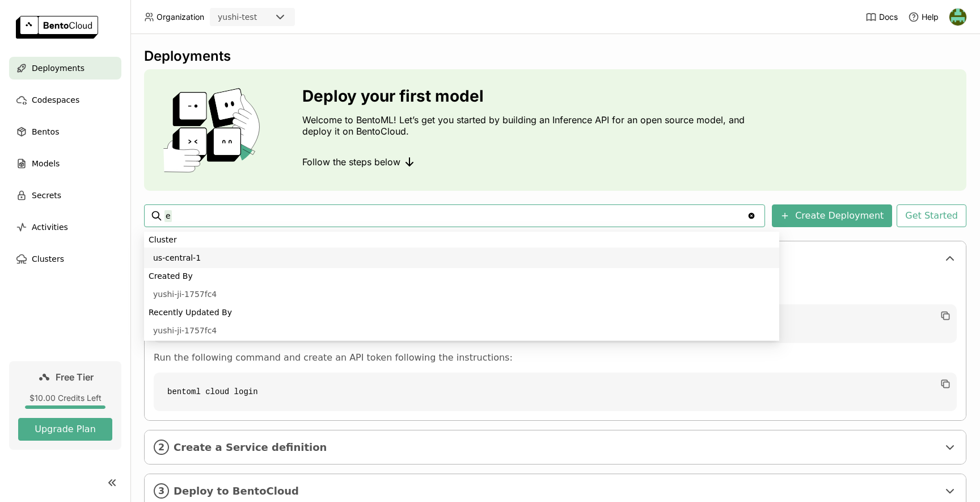  What do you see at coordinates (58, 68) in the screenshot?
I see `span: Deployments` at bounding box center [58, 68].